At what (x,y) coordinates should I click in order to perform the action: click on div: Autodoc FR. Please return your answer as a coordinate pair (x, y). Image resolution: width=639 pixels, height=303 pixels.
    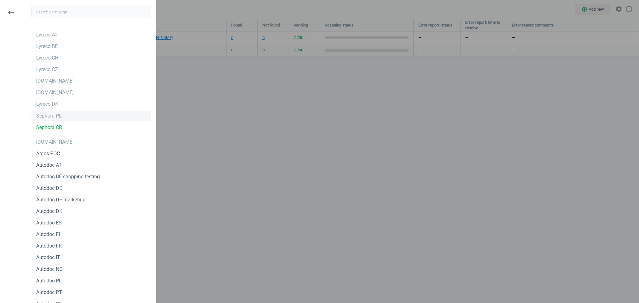
    Looking at the image, I should click on (49, 246).